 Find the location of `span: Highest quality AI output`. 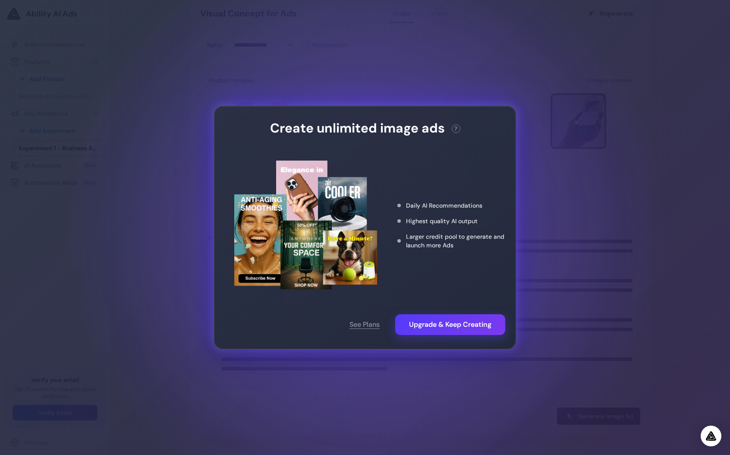

span: Highest quality AI output is located at coordinates (442, 221).